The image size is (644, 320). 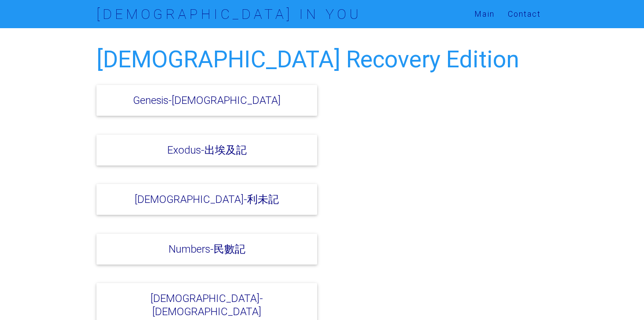 I want to click on a: Exodus-出埃及記, so click(x=207, y=150).